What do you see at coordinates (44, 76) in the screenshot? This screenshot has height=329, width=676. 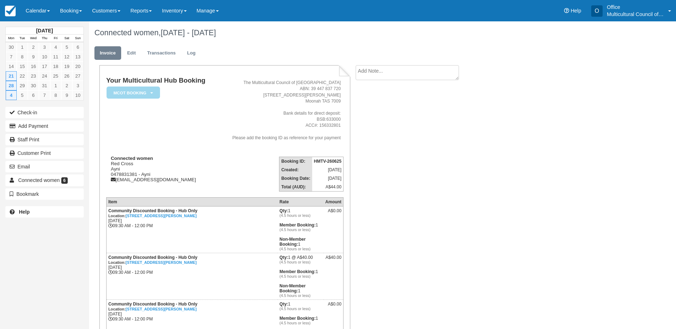 I see `a: 24` at bounding box center [44, 76].